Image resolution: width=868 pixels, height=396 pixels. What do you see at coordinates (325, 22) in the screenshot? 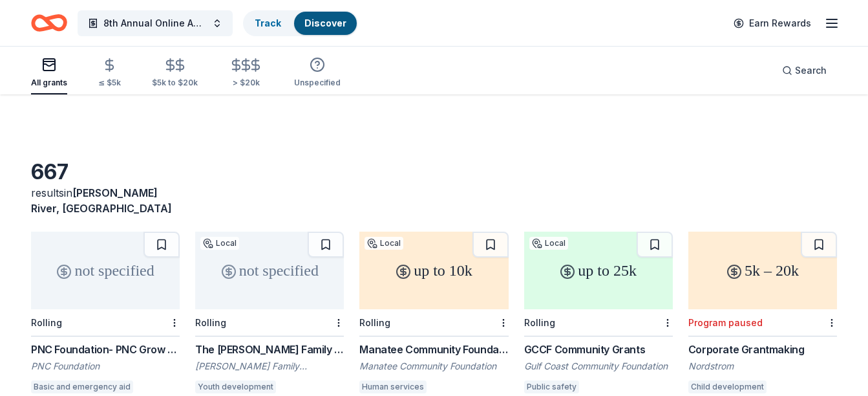
I see `a: Discover` at bounding box center [325, 22].